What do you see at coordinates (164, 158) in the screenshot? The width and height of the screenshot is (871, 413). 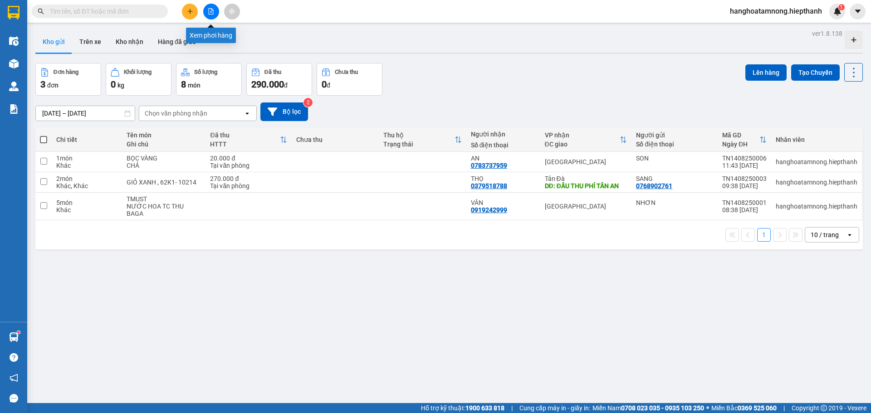 I see `div: BỌC VÀNG` at bounding box center [164, 158].